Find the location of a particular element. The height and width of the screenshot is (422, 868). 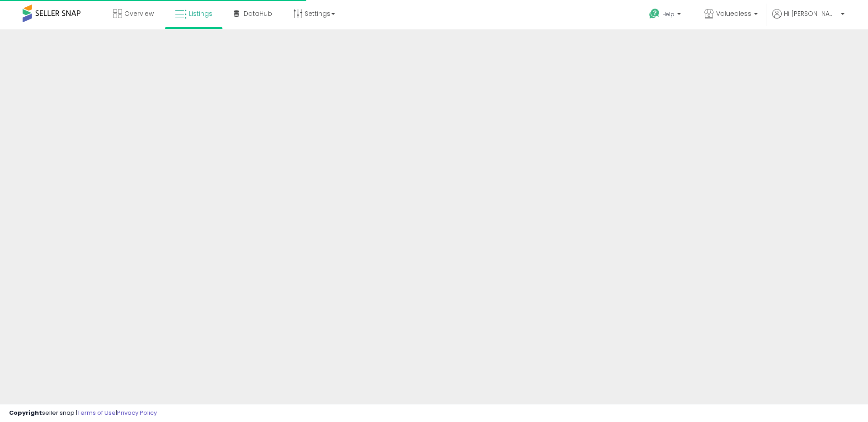

span: Valuedless is located at coordinates (734, 14).